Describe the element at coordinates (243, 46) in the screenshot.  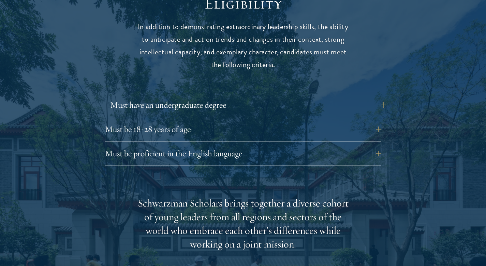
I see `p: In addition to demonstrating extraordinary leadership skills, the ability to anticipate and act o...` at that location.